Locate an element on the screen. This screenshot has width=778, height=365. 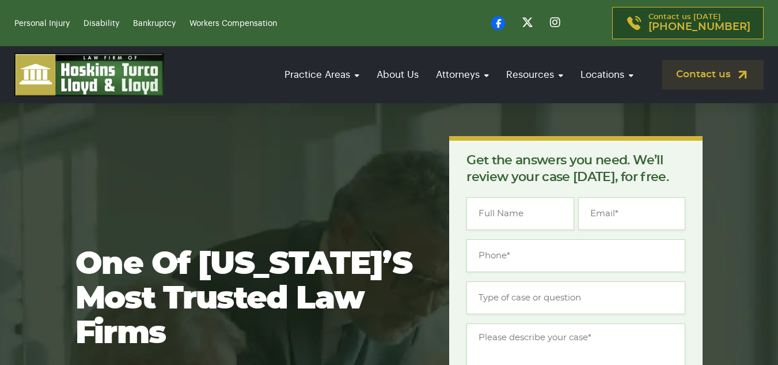
a: Personal Injury is located at coordinates (42, 24).